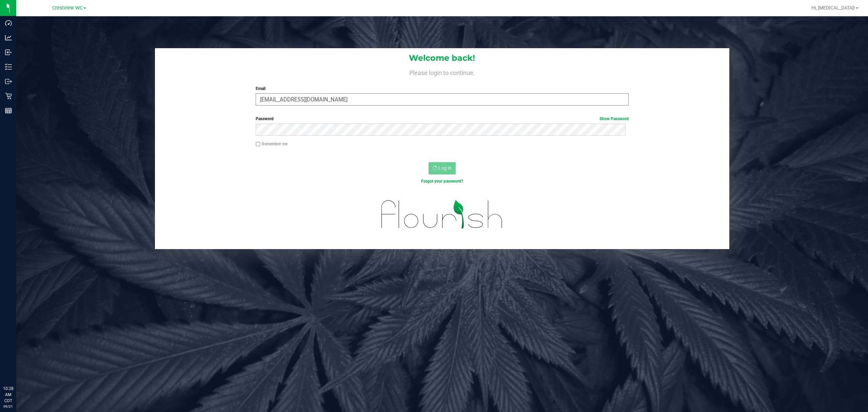  What do you see at coordinates (8, 395) in the screenshot?
I see `p: 10:28 AM CDT` at bounding box center [8, 395].